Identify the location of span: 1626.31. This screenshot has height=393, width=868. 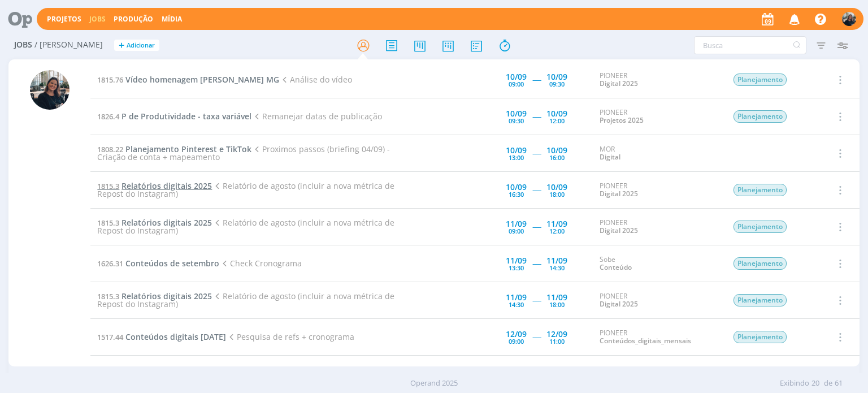
(111, 264).